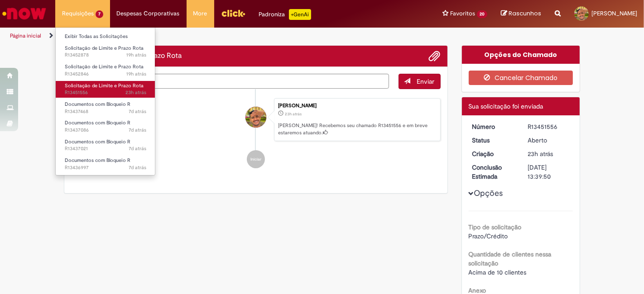 The width and height of the screenshot is (644, 294). What do you see at coordinates (136, 93) in the screenshot?
I see `time: 27/08/2025 10:39:48` at bounding box center [136, 93].